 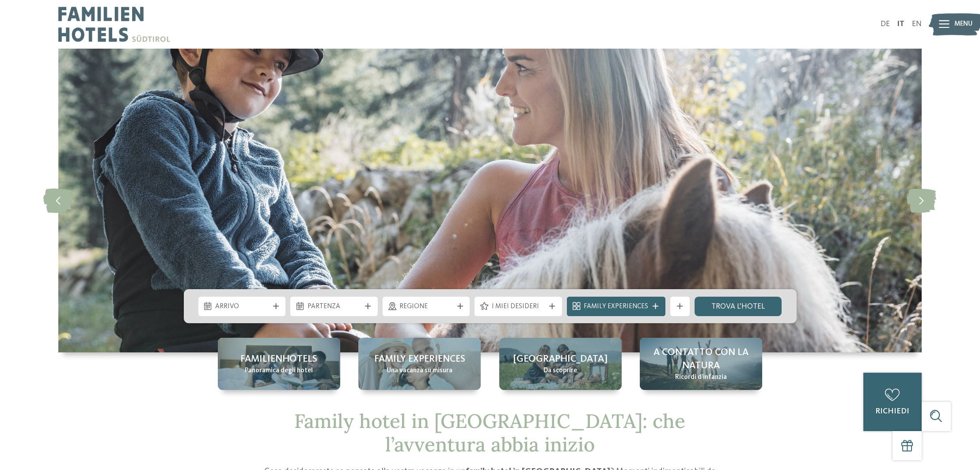 I want to click on a: IT, so click(x=901, y=24).